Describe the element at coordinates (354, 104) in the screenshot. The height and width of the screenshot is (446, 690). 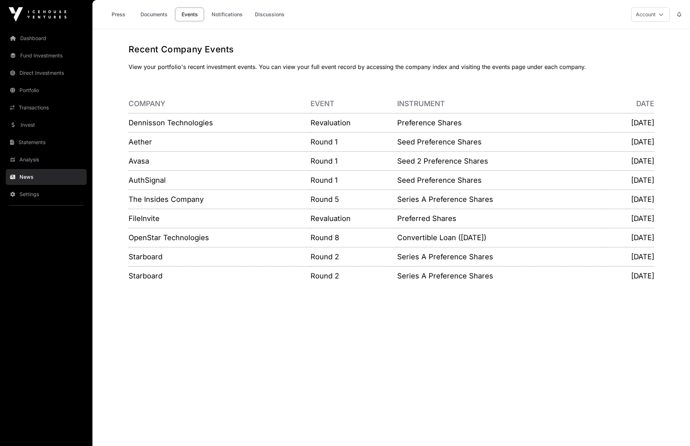
I see `th: Event` at that location.